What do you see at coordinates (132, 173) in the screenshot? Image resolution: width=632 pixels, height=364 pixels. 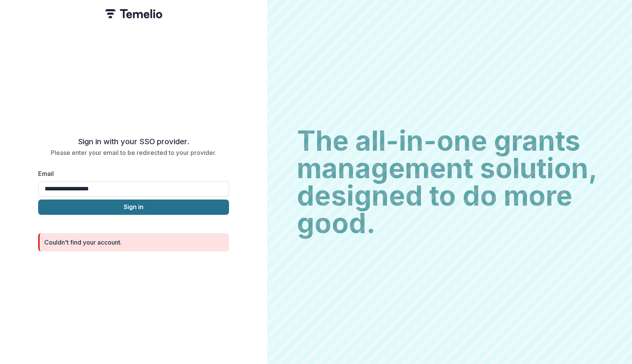 I see `label: Email` at bounding box center [132, 173].